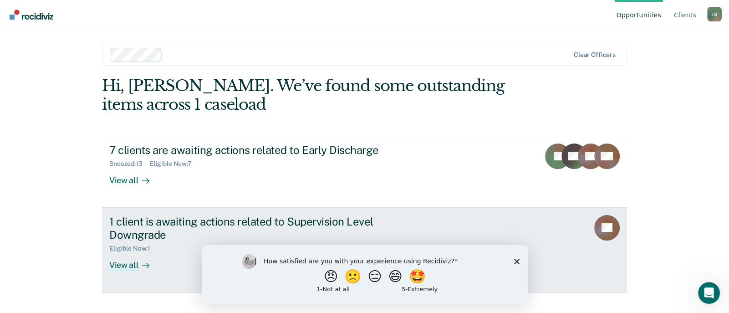 The image size is (729, 313). Describe the element at coordinates (714, 14) in the screenshot. I see `div: J S` at that location.